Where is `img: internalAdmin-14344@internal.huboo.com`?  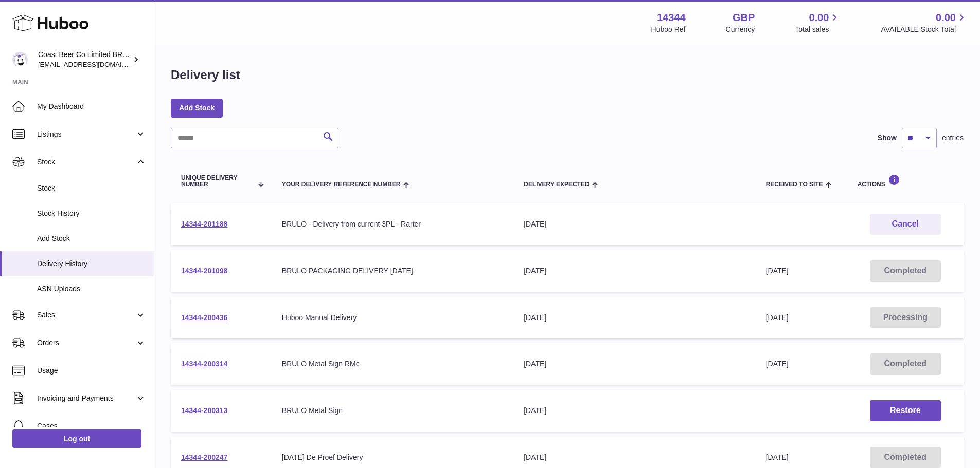
img: internalAdmin-14344@internal.huboo.com is located at coordinates (20, 60).